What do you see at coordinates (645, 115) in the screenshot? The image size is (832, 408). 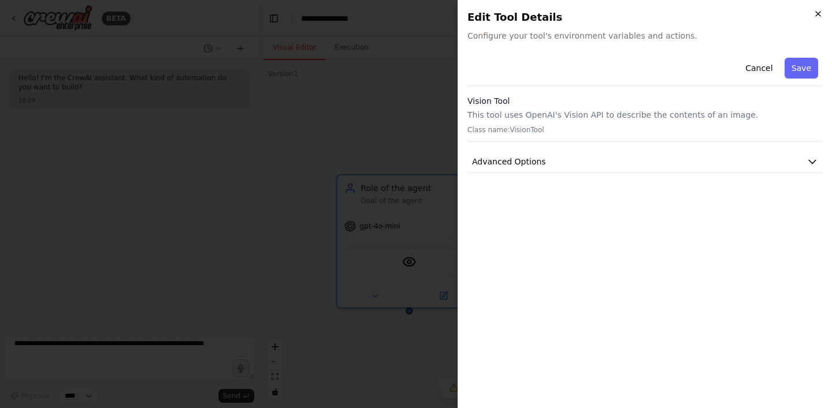 I see `p: This tool uses OpenAI's Vision API to describe the contents of an image.` at bounding box center [645, 115].